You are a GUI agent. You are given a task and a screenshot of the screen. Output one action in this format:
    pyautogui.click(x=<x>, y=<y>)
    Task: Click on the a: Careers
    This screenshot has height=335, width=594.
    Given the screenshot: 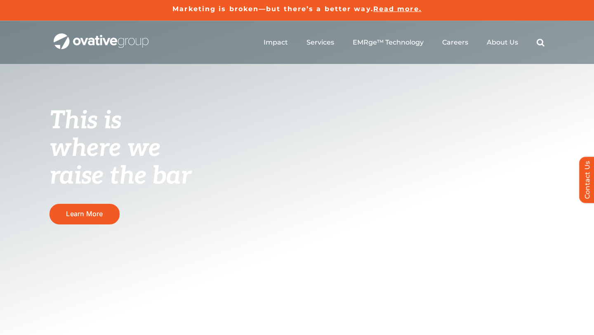 What is the action you would take?
    pyautogui.click(x=455, y=43)
    